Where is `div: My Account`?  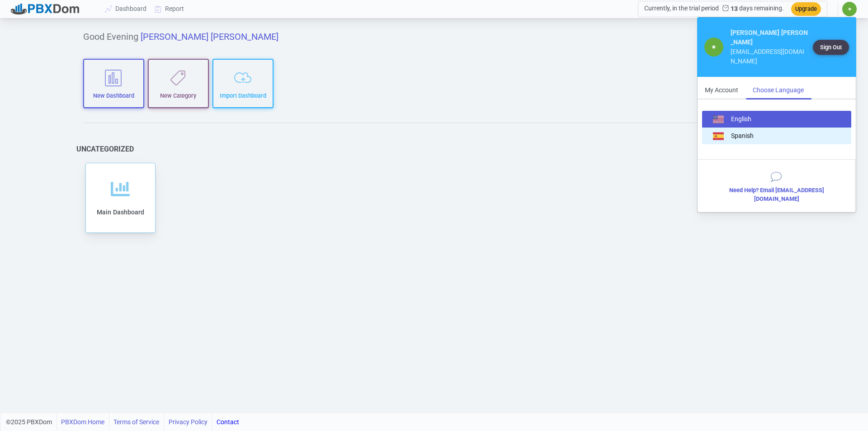
div: My Account is located at coordinates (722, 90).